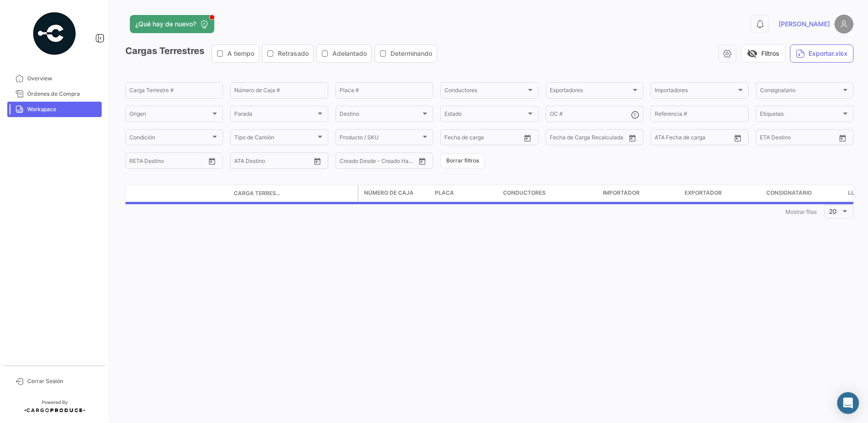 The height and width of the screenshot is (423, 868). I want to click on span: ¿Qué hay de nuevo?, so click(165, 24).